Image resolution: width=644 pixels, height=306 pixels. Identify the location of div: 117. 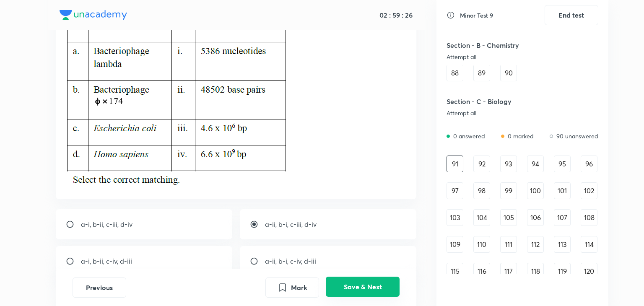
(508, 271).